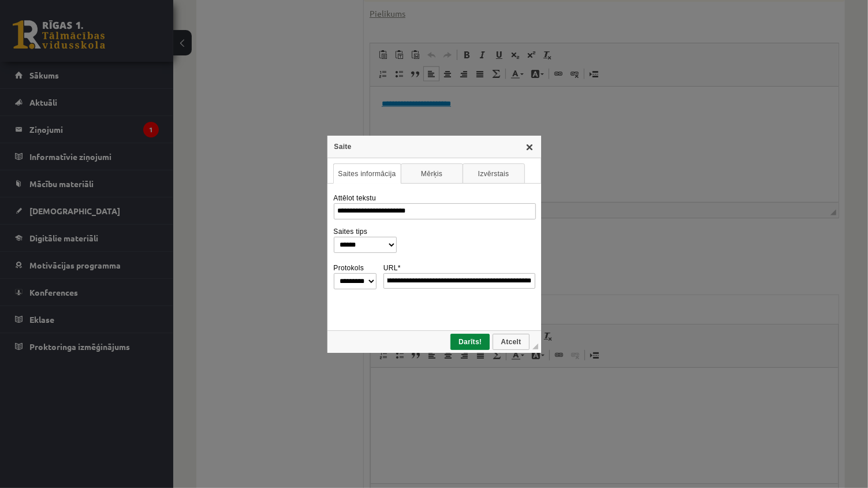 The width and height of the screenshot is (868, 488). What do you see at coordinates (530, 147) in the screenshot?
I see `a: Aizvērt` at bounding box center [530, 147].